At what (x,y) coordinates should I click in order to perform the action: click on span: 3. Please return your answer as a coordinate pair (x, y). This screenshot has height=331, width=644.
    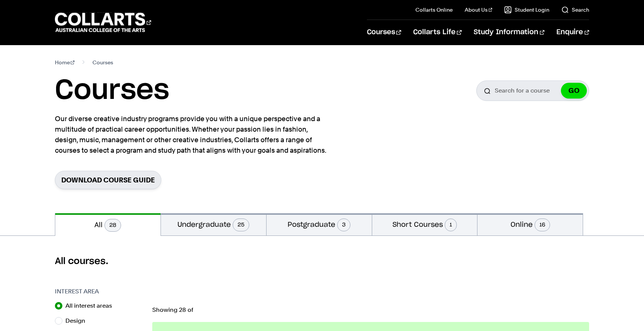
    Looking at the image, I should click on (344, 225).